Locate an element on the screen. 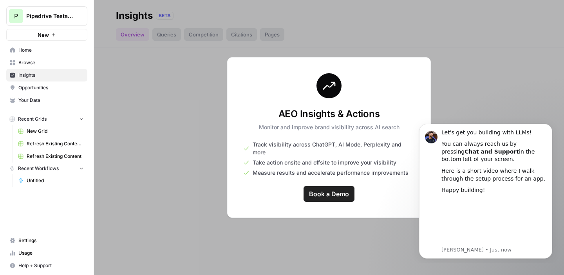 The height and width of the screenshot is (275, 564). div: Happy building! is located at coordinates (87, 74).